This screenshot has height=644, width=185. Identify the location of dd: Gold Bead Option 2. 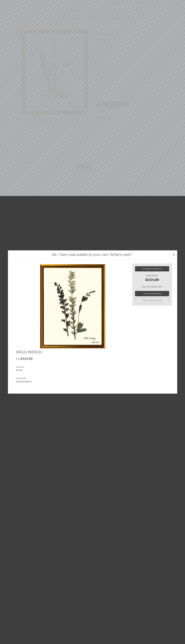
(39, 381).